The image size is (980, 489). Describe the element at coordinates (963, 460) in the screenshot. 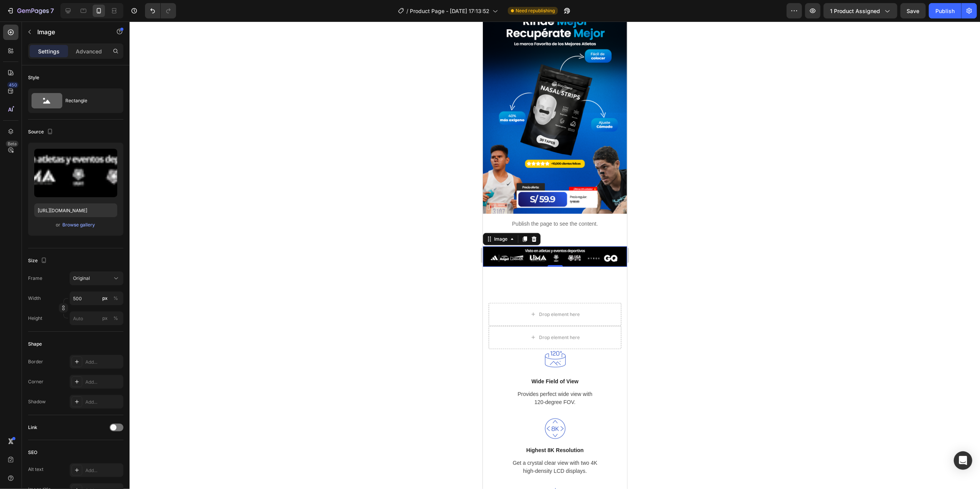

I see `div: Open Intercom Messenger` at that location.